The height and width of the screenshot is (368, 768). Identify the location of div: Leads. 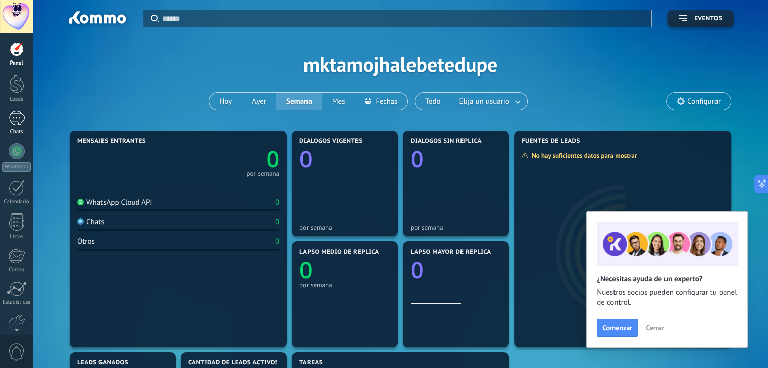
(17, 99).